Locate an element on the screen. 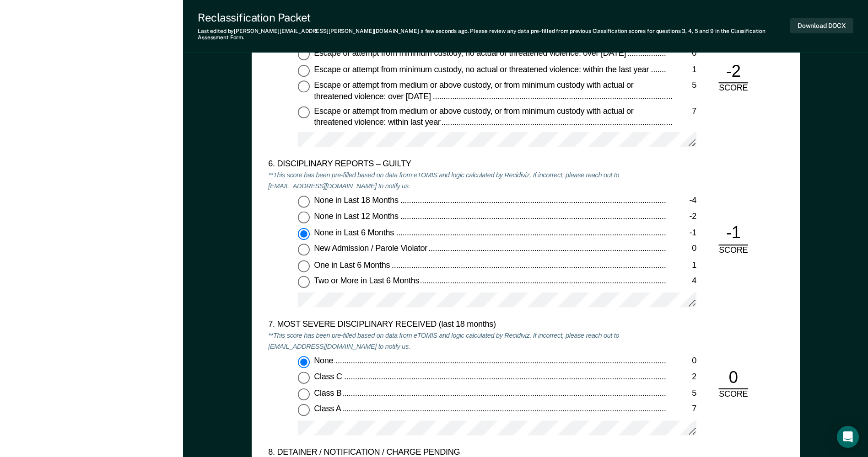 The width and height of the screenshot is (868, 457). input: One in Last 6 Months1 is located at coordinates (304, 266).